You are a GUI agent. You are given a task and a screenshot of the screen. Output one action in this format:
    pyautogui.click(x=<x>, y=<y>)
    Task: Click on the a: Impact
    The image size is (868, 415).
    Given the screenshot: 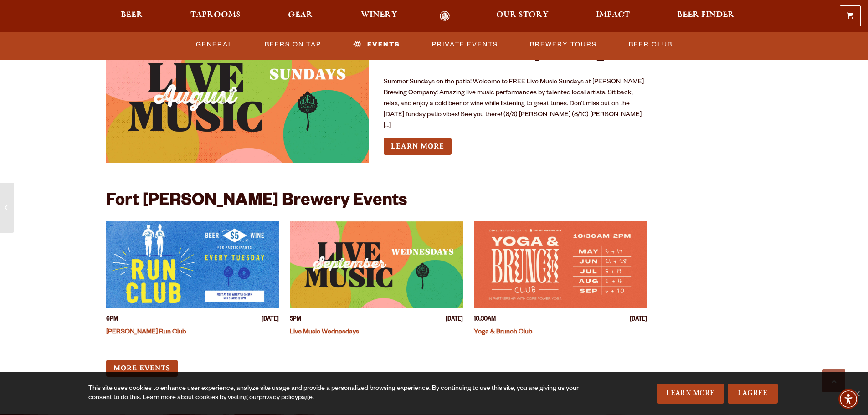 What is the action you would take?
    pyautogui.click(x=613, y=16)
    